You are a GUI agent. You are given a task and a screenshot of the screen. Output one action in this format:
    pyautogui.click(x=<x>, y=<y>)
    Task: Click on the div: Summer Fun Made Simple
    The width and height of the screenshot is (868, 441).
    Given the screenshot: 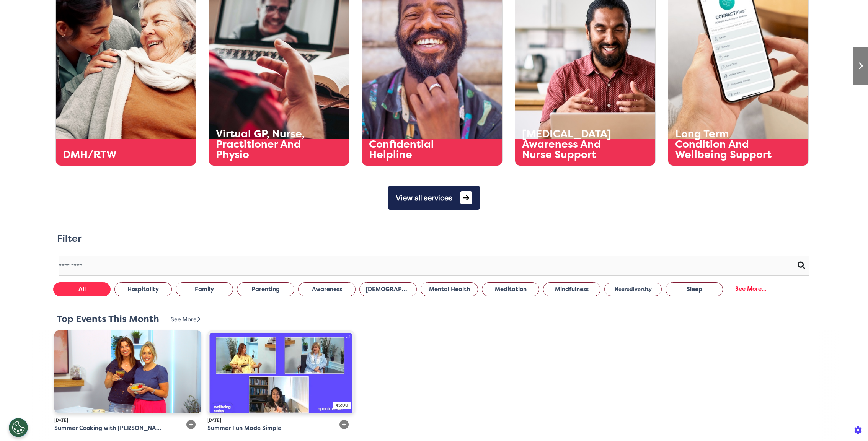 What is the action you would take?
    pyautogui.click(x=244, y=428)
    